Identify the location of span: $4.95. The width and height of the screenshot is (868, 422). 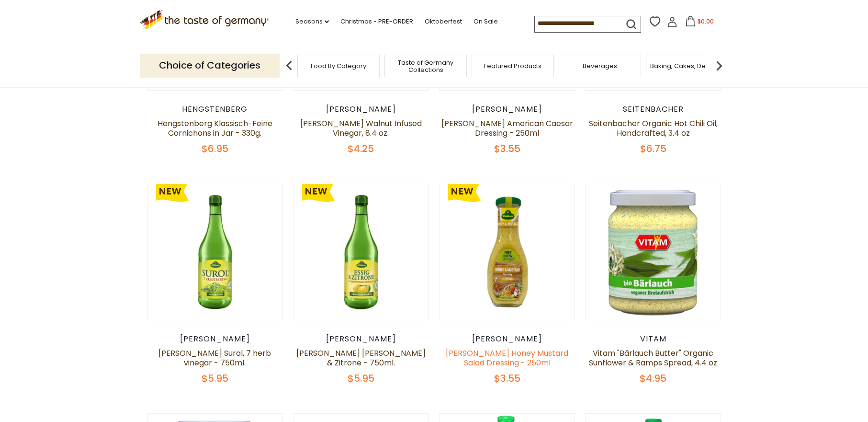
(653, 378).